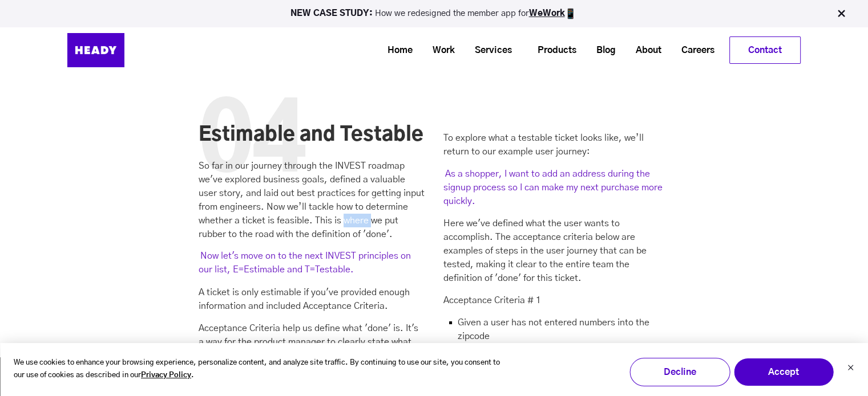  What do you see at coordinates (764, 50) in the screenshot?
I see `a: Contact` at bounding box center [764, 50].